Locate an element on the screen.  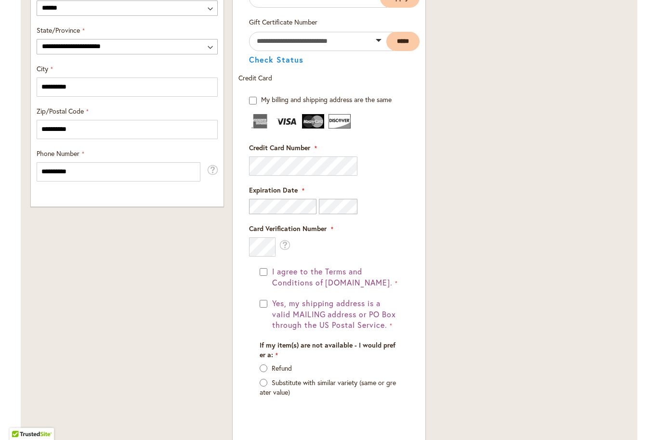
img: American Express is located at coordinates (260, 121).